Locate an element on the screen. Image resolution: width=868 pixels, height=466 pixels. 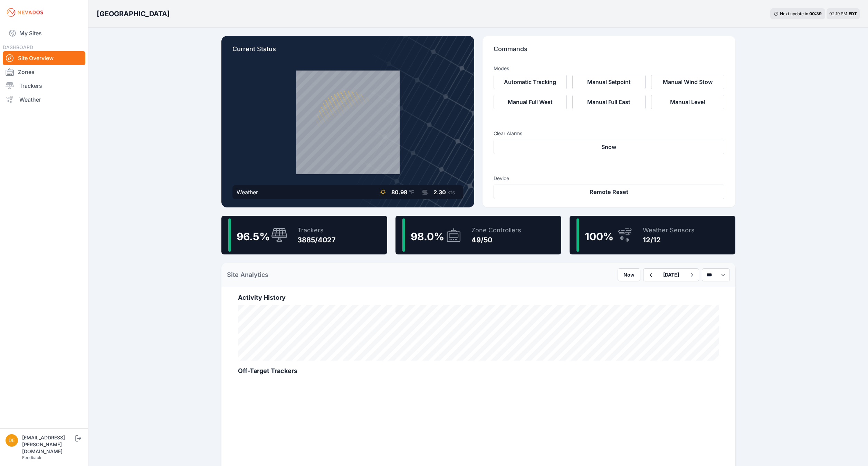
span: 100 % is located at coordinates (599, 236).